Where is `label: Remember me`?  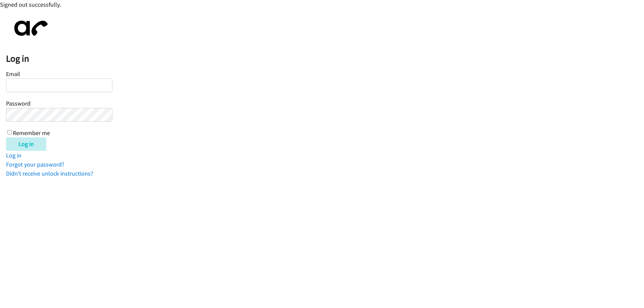
label: Remember me is located at coordinates (31, 133).